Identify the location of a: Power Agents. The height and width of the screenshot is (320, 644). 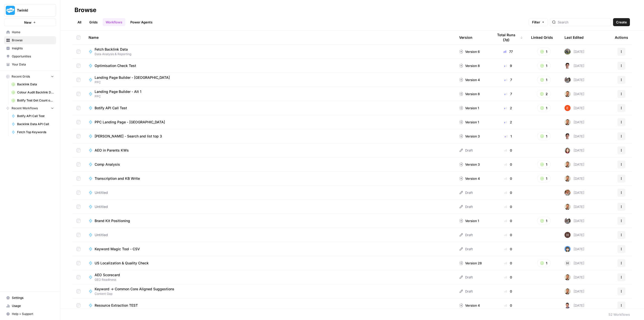
(142, 22).